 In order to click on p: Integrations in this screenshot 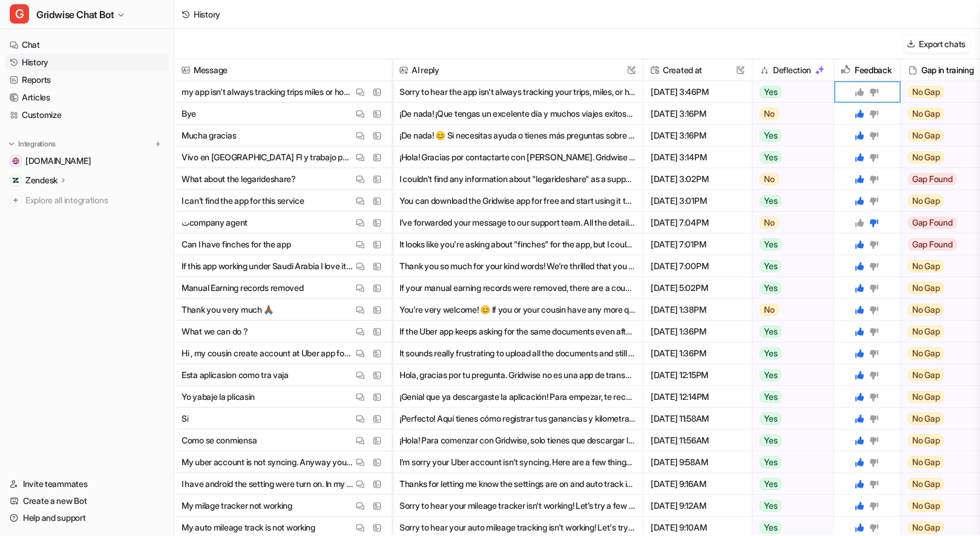, I will do `click(37, 144)`.